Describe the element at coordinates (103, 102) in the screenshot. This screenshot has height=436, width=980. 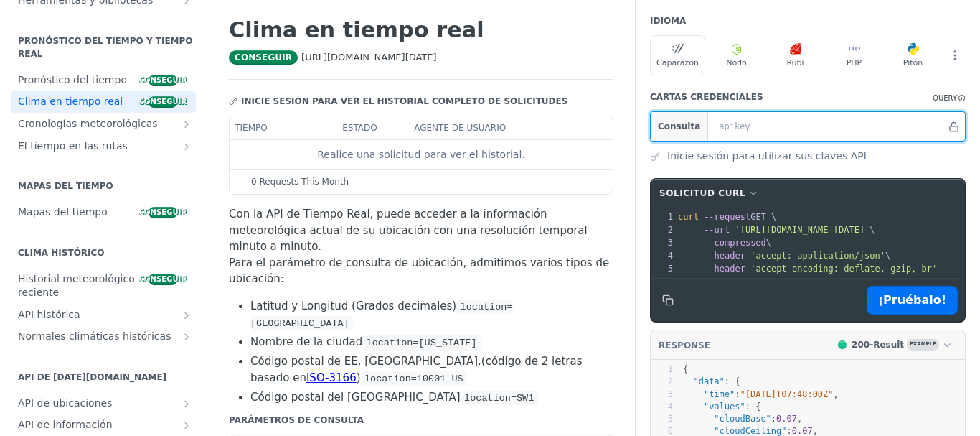
I see `a: Clima en tiempo realconseguir` at that location.